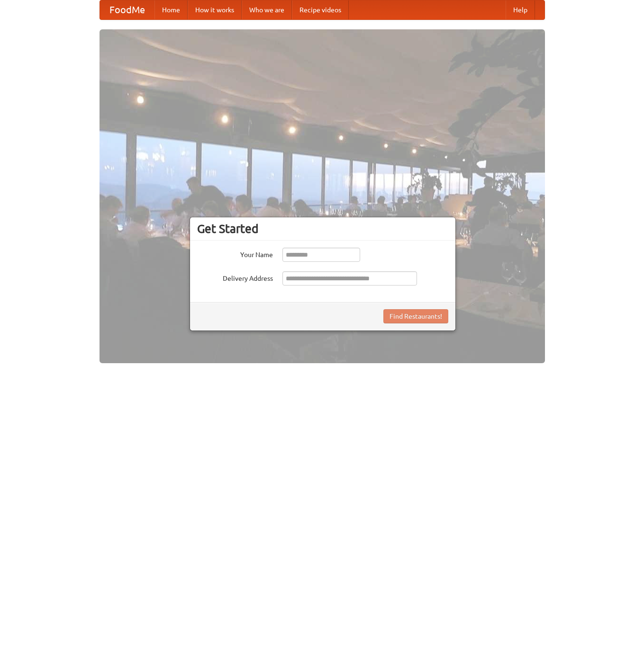 This screenshot has width=644, height=670. What do you see at coordinates (321, 10) in the screenshot?
I see `a: Recipe videos` at bounding box center [321, 10].